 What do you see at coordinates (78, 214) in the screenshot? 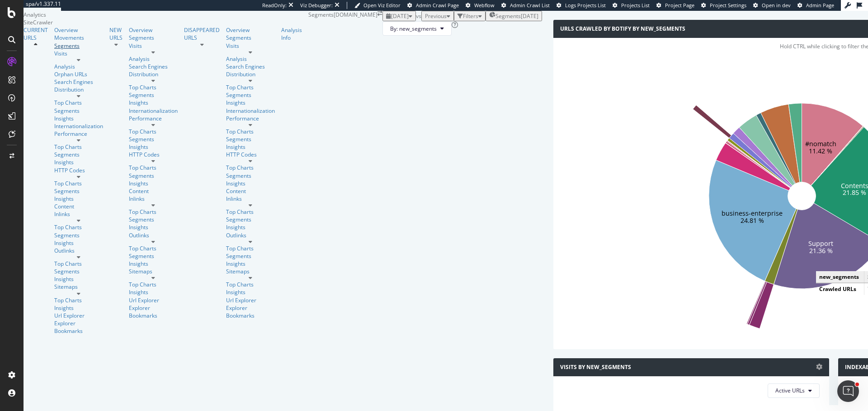
I see `a: Inlinks` at bounding box center [78, 214].